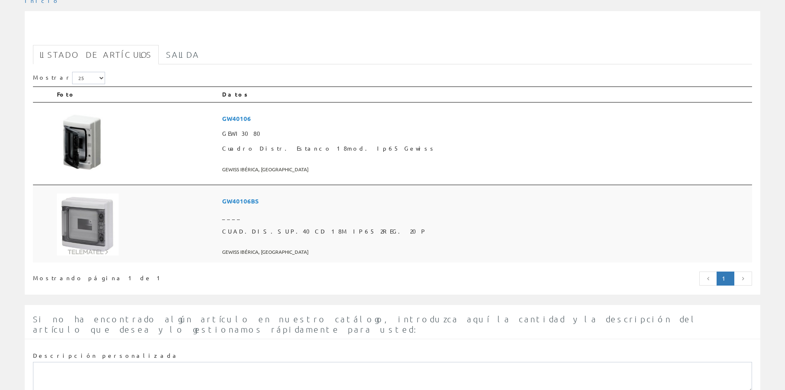  Describe the element at coordinates (324, 231) in the screenshot. I see `font: CUAD.DIS.SUP.40CD 18M IP65 2REG. 20P` at that location.